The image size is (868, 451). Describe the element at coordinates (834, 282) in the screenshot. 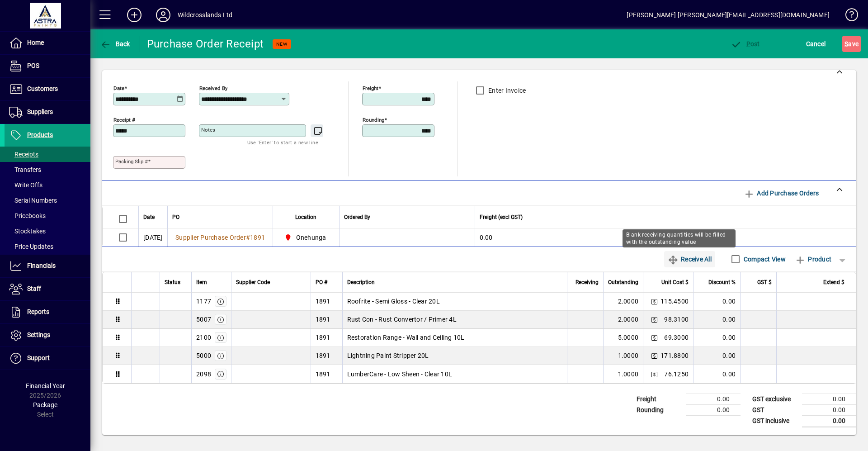

I see `span: Extend $` at that location.